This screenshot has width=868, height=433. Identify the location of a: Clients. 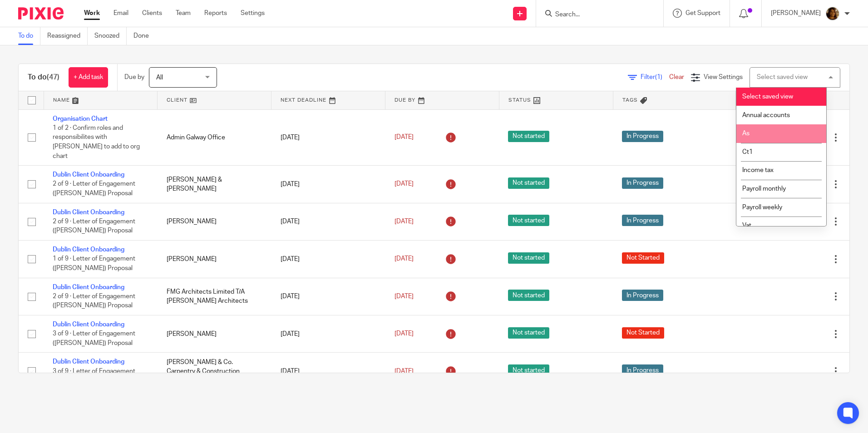
(152, 13).